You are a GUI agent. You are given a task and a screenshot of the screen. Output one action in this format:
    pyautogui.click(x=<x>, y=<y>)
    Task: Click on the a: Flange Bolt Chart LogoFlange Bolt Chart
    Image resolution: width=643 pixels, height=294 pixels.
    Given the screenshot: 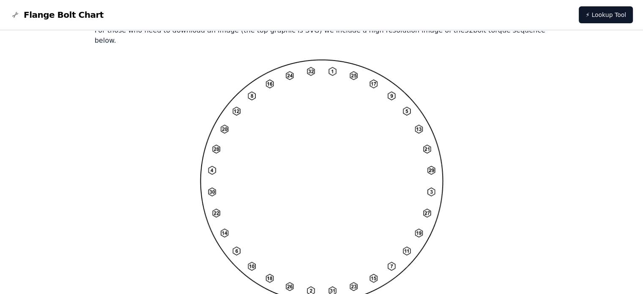 What is the action you would take?
    pyautogui.click(x=57, y=15)
    